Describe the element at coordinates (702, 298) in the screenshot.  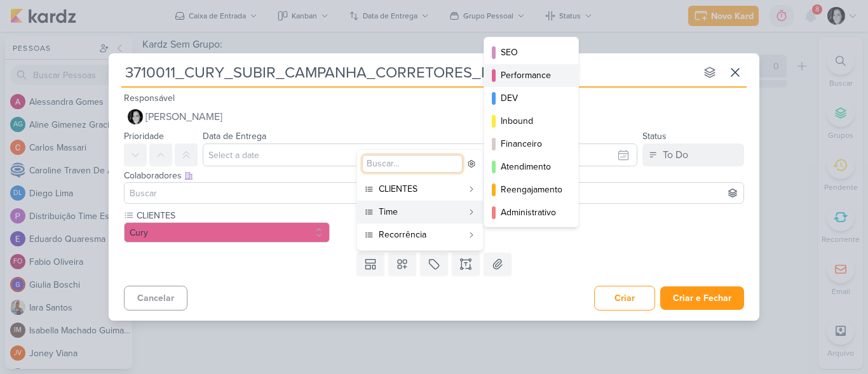
I see `button: Criar e Fechar` at that location.